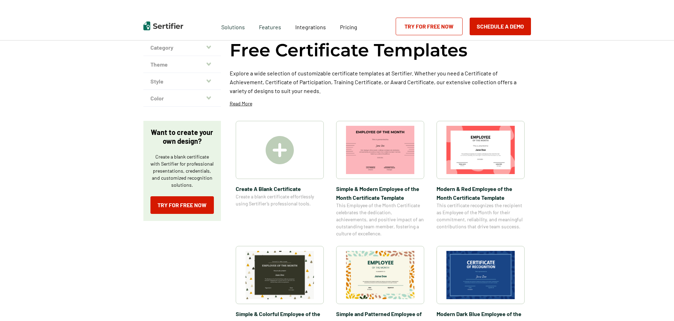 The height and width of the screenshot is (321, 674). I want to click on p: Create a blank certificate with Sertifier for professional presentations, credentials, and custom..., so click(182, 171).